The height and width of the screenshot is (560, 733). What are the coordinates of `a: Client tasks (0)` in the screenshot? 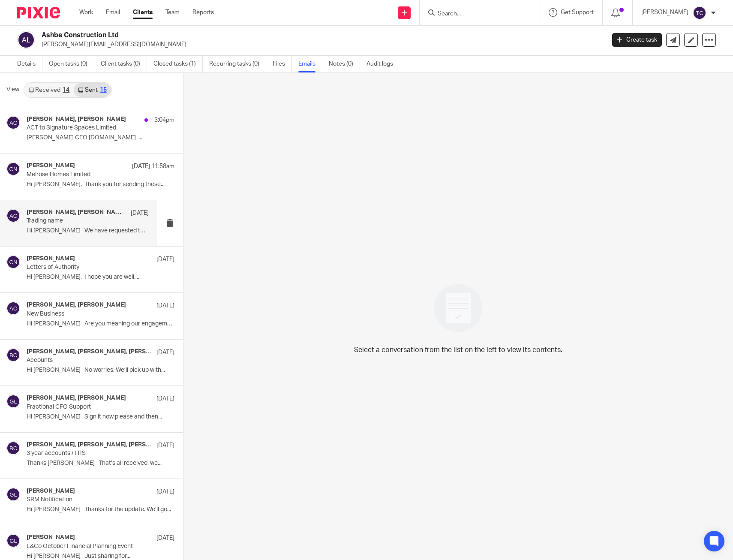 It's located at (124, 63).